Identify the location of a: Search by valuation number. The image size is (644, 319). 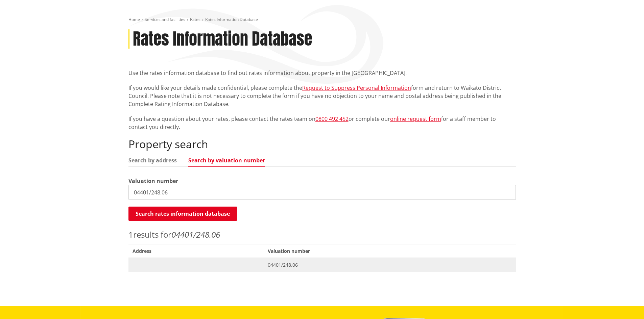
(226, 160).